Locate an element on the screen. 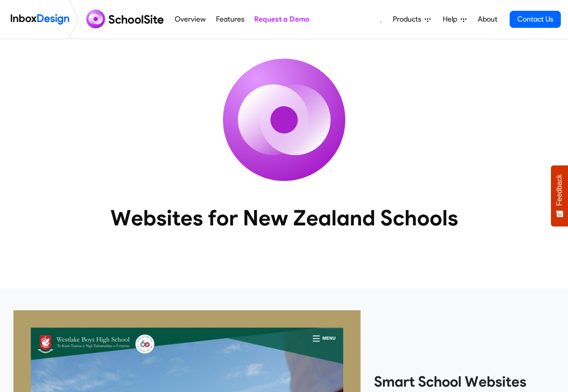  button: Feedback - Show survey is located at coordinates (559, 196).